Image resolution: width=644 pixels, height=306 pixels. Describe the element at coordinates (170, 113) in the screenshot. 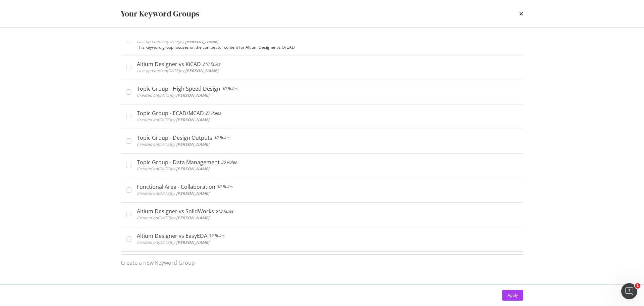

I see `div: Topic Group - ECAD/MCAD` at that location.